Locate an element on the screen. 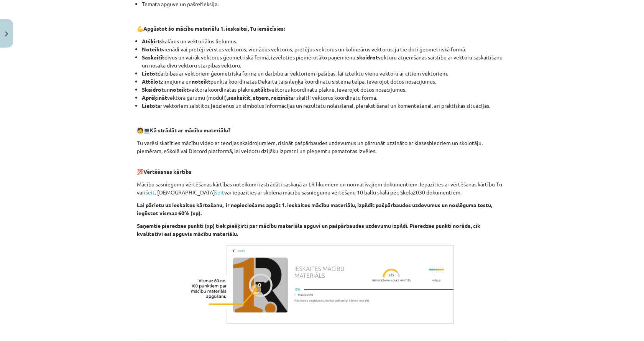 The image size is (644, 341). b: Atšķirt is located at coordinates (151, 41).